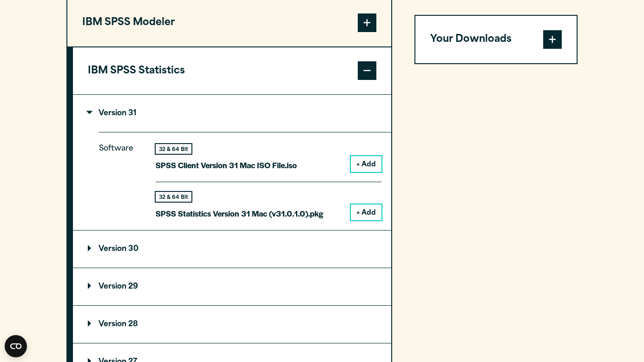  Describe the element at coordinates (113, 249) in the screenshot. I see `p: Version 30` at that location.